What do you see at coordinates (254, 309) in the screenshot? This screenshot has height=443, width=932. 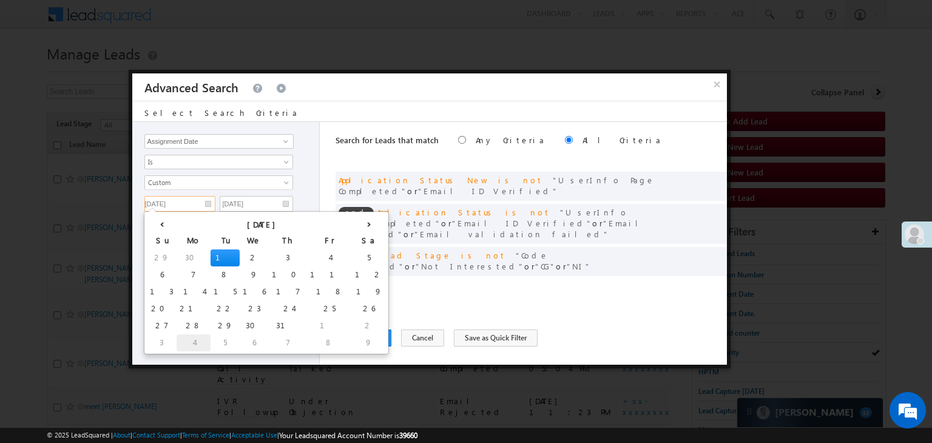 I see `td: 23` at bounding box center [254, 309].